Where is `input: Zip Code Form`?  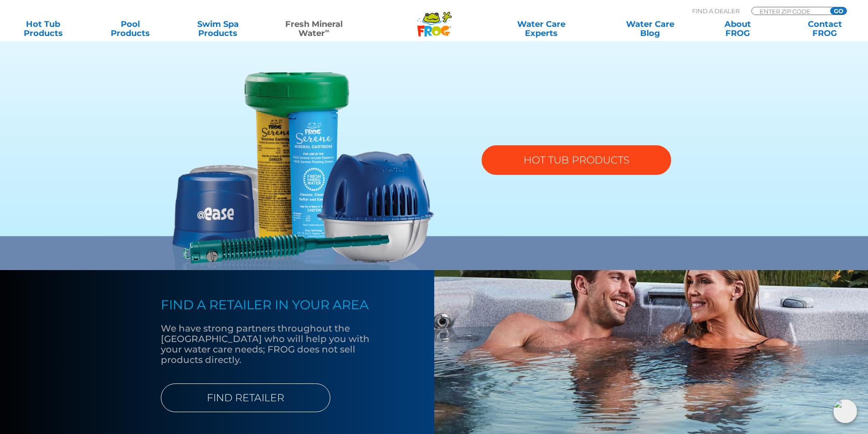
input: Zip Code Form is located at coordinates (788, 11).